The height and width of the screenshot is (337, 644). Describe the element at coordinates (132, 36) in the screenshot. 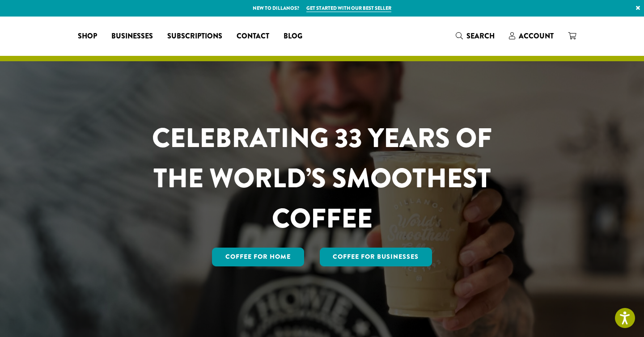

I see `span: Businesses` at that location.